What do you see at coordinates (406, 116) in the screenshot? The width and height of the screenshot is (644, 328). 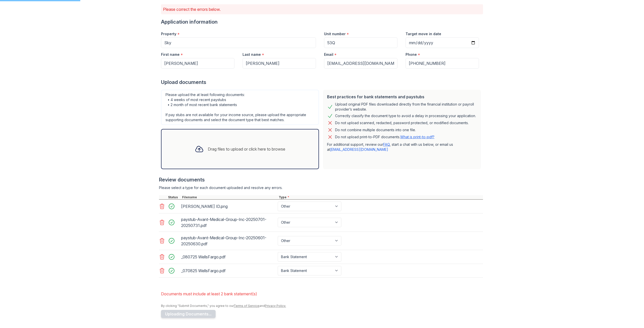 I see `div: Correctly classify the document type to avoid a delay in processing your application.` at bounding box center [406, 116].